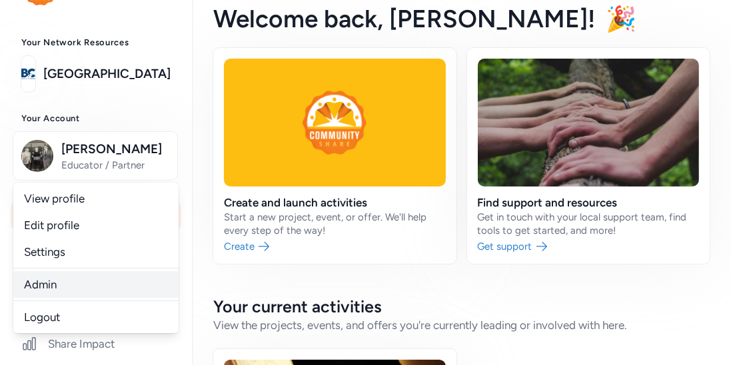 Image resolution: width=731 pixels, height=365 pixels. I want to click on a: Home, so click(96, 216).